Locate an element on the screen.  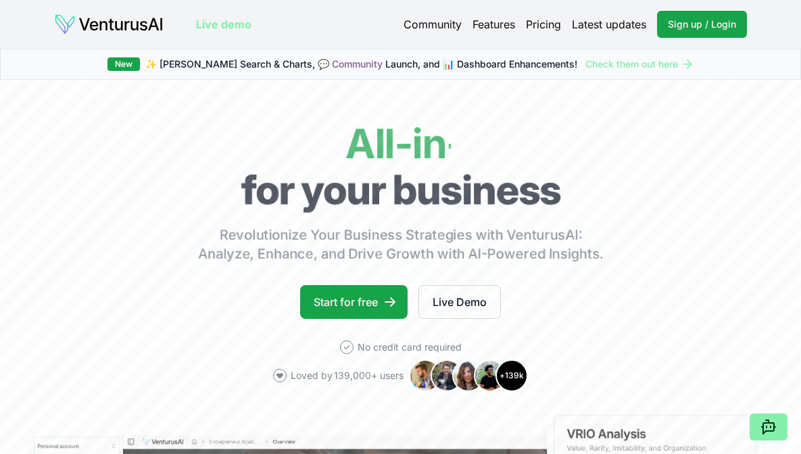
img: Avatar 2 is located at coordinates (447, 376).